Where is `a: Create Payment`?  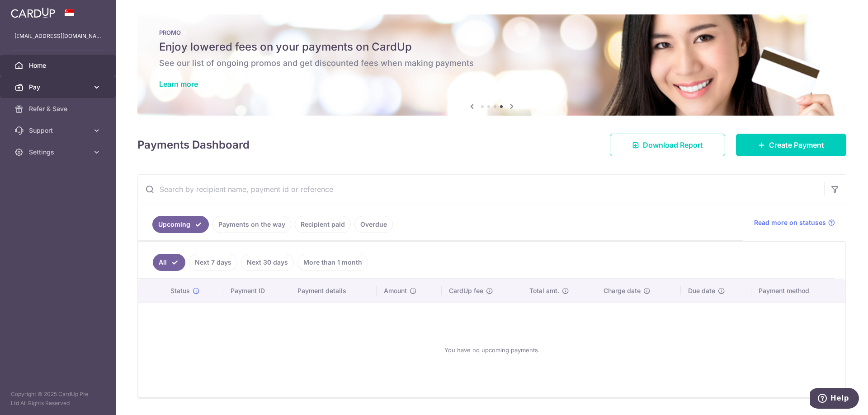
a: Create Payment is located at coordinates (791, 145).